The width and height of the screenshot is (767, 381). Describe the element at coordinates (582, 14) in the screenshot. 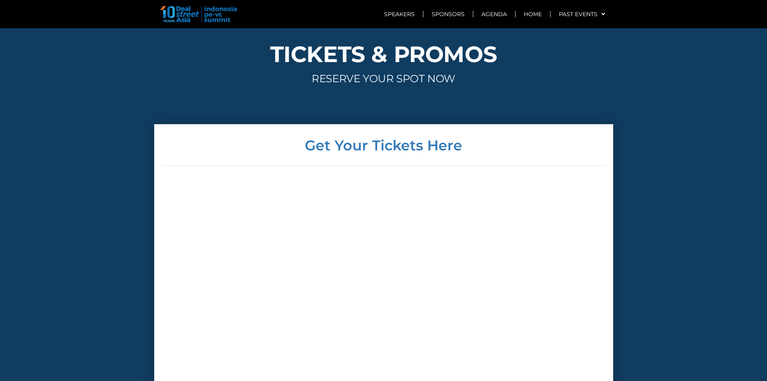

I see `a: Past Events` at that location.